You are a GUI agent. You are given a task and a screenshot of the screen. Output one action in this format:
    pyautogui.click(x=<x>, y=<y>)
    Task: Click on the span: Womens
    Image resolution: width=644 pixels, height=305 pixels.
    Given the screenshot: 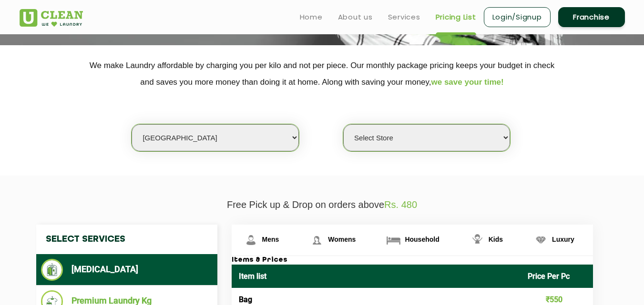 What is the action you would take?
    pyautogui.click(x=342, y=240)
    